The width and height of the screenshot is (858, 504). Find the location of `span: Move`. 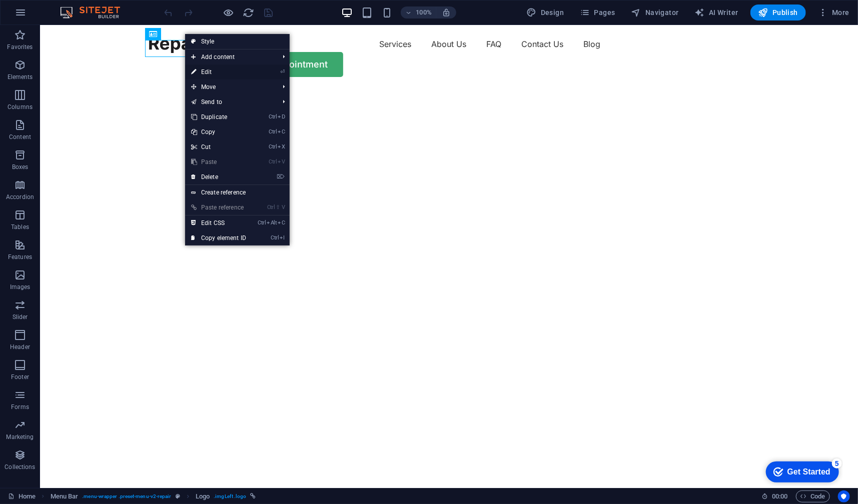

span: Move is located at coordinates (230, 87).